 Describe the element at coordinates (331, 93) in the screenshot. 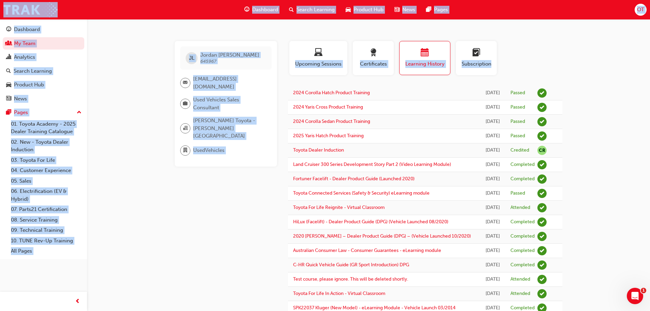

I see `a: 2024 Corolla Hatch Product Training` at that location.